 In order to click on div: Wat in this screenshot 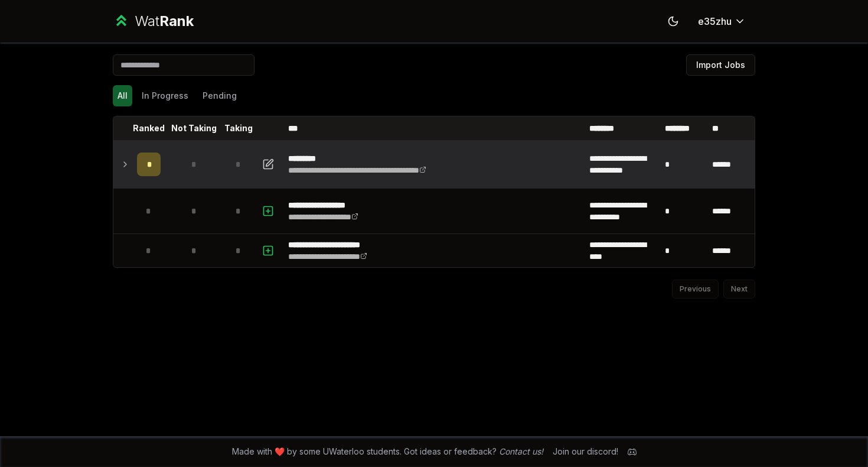, I will do `click(164, 21)`.